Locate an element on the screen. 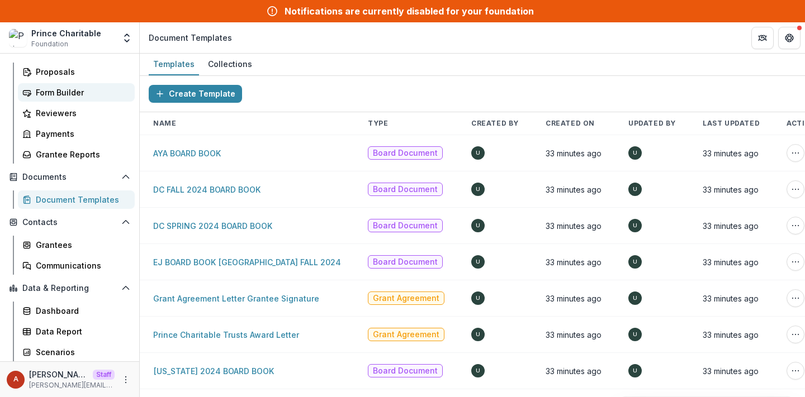 This screenshot has width=805, height=397. div: Templates is located at coordinates (174, 64).